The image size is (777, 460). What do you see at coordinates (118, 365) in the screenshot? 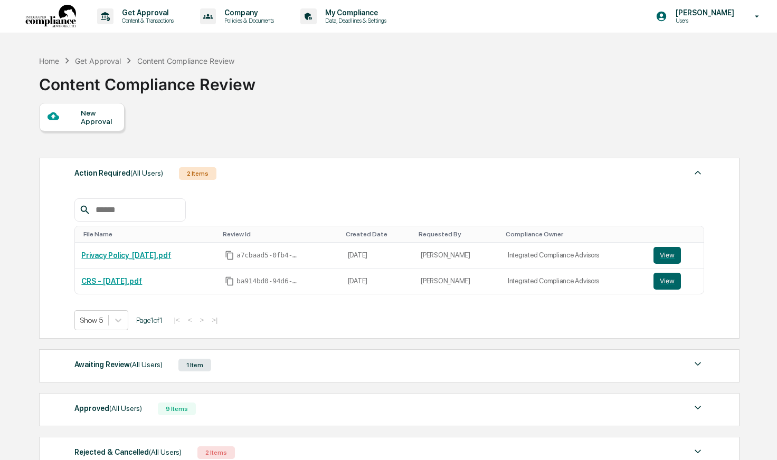
I see `div: Awaiting Review` at bounding box center [118, 365].